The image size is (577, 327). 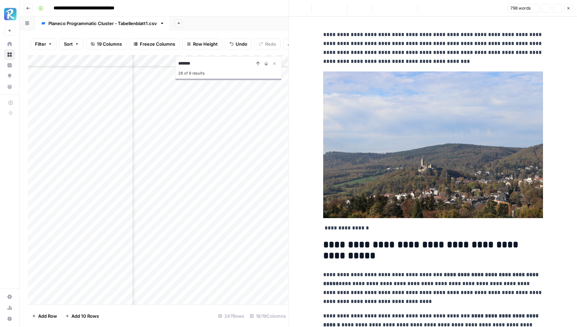 What do you see at coordinates (71, 44) in the screenshot?
I see `button: Sort` at bounding box center [71, 44].